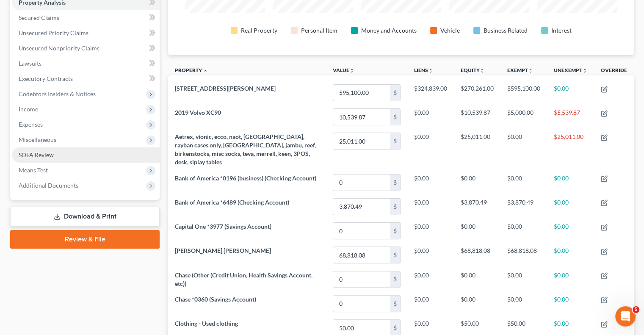  Describe the element at coordinates (205, 70) in the screenshot. I see `i: expand_less` at that location.